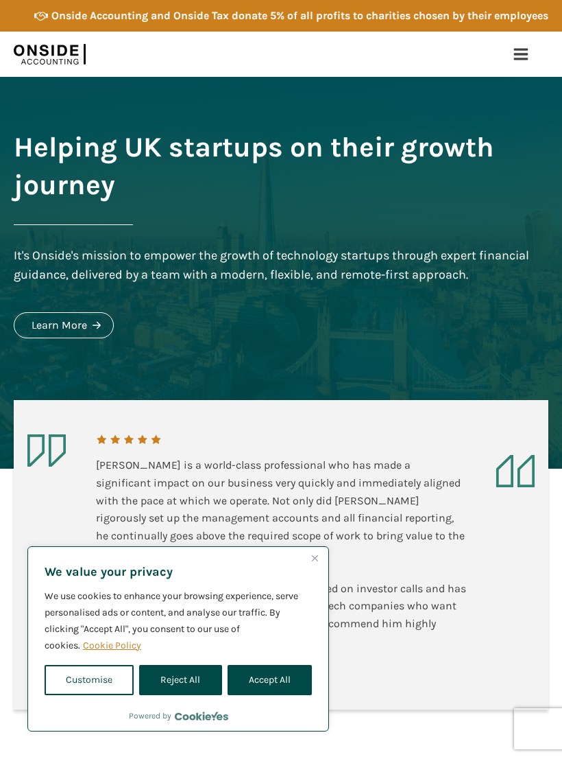 The image size is (562, 759). What do you see at coordinates (112, 645) in the screenshot?
I see `a: Cookie Policy` at bounding box center [112, 645].